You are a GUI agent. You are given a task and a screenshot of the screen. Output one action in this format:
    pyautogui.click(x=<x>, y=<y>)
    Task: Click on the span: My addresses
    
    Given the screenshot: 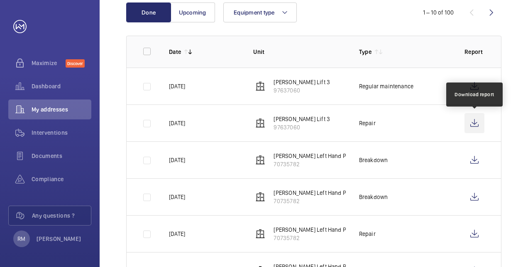 What is the action you would take?
    pyautogui.click(x=61, y=110)
    